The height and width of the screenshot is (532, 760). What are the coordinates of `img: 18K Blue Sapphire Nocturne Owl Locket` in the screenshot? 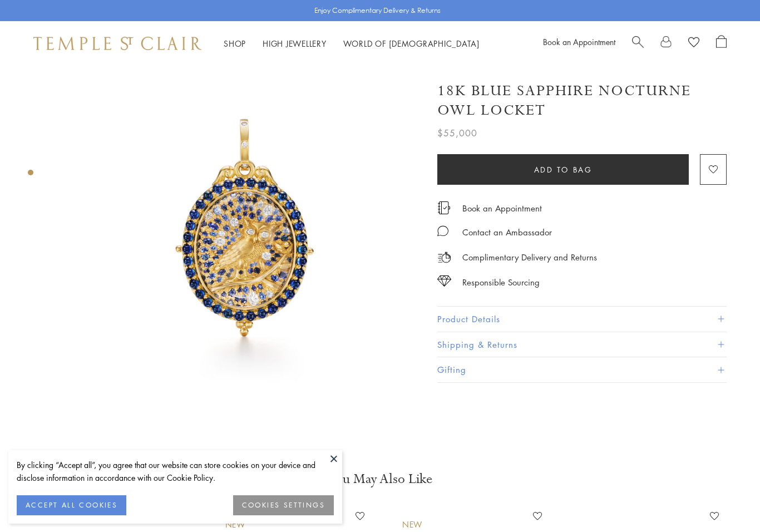 It's located at (246, 240).